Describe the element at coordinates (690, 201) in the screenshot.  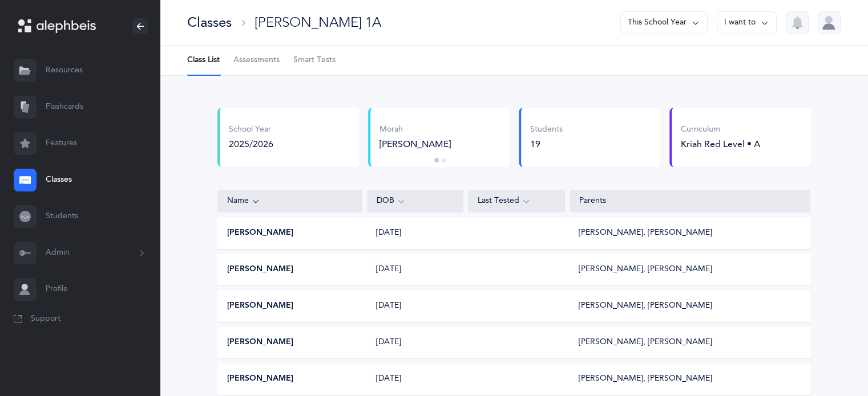
I see `div: Parents` at that location.